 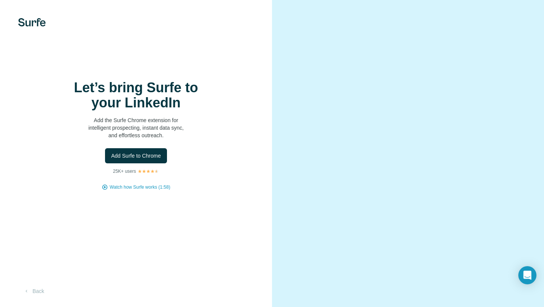 I want to click on span: Watch how Surfe works (1:58), so click(x=140, y=187).